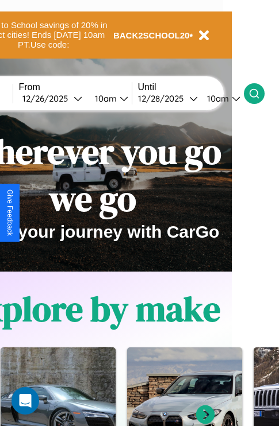 This screenshot has height=426, width=279. What do you see at coordinates (52, 98) in the screenshot?
I see `button: 12/26/2025` at bounding box center [52, 98].